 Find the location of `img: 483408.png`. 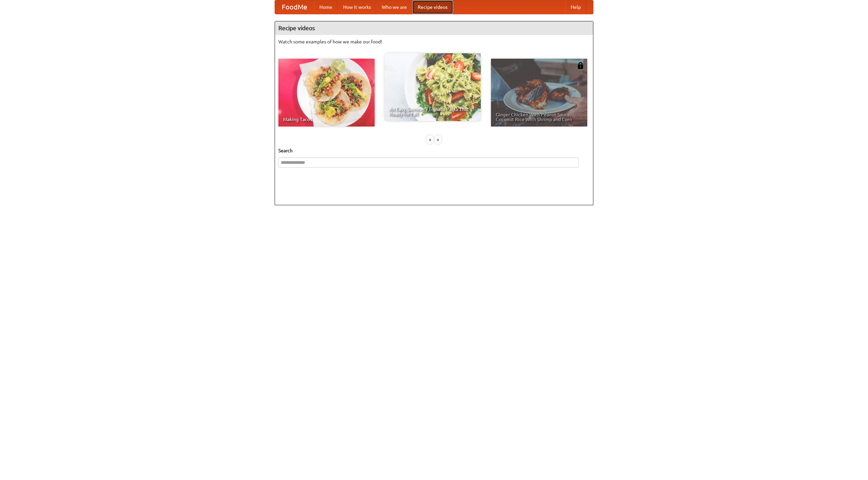

img: 483408.png is located at coordinates (580, 66).